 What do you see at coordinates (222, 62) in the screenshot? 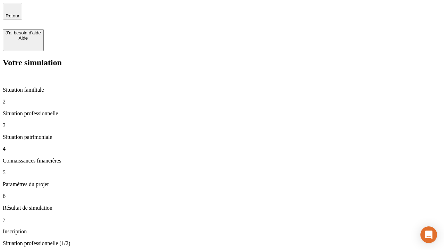
I see `h2: Votre simulation` at bounding box center [222, 62].